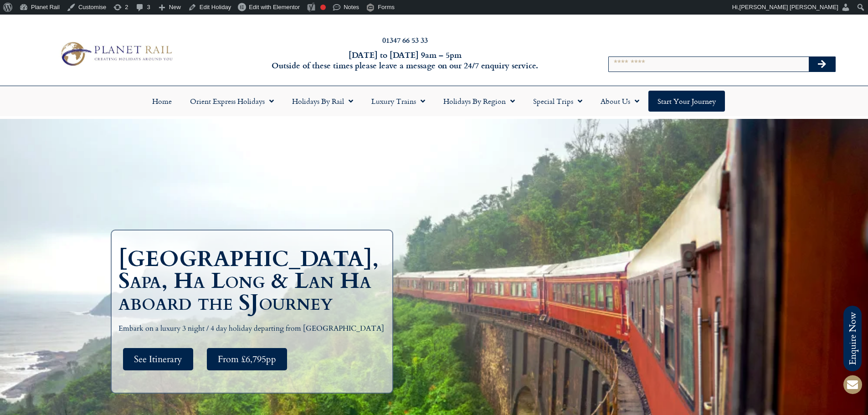 The height and width of the screenshot is (415, 868). I want to click on span: See Itinerary, so click(158, 359).